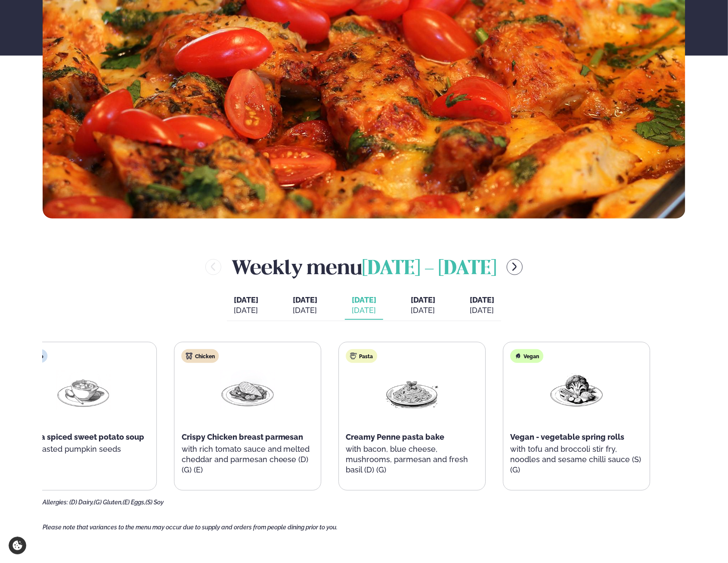 The image size is (728, 563). Describe the element at coordinates (82, 502) in the screenshot. I see `span: (D) Dairy,` at that location.